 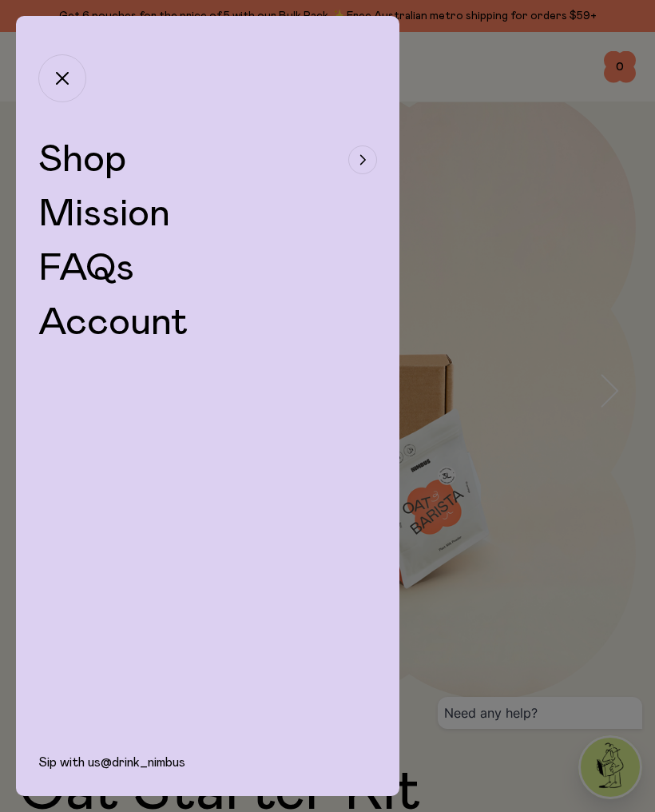 I want to click on a: Account, so click(x=114, y=322).